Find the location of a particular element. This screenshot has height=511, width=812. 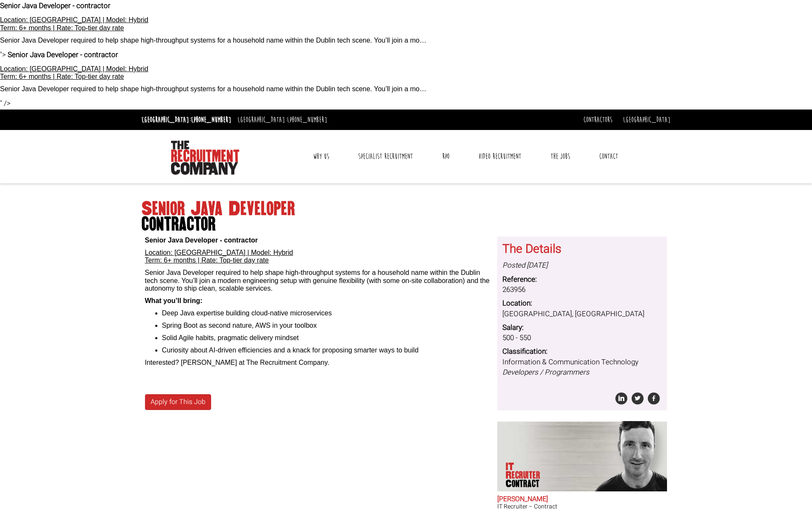

dt: Reference: is located at coordinates (582, 280).